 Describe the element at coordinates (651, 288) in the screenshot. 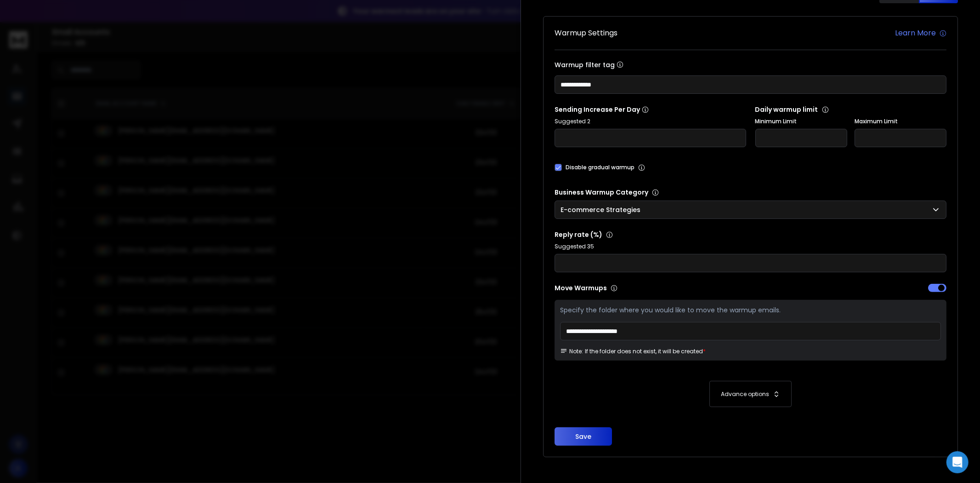

I see `p: Move Warmups` at that location.